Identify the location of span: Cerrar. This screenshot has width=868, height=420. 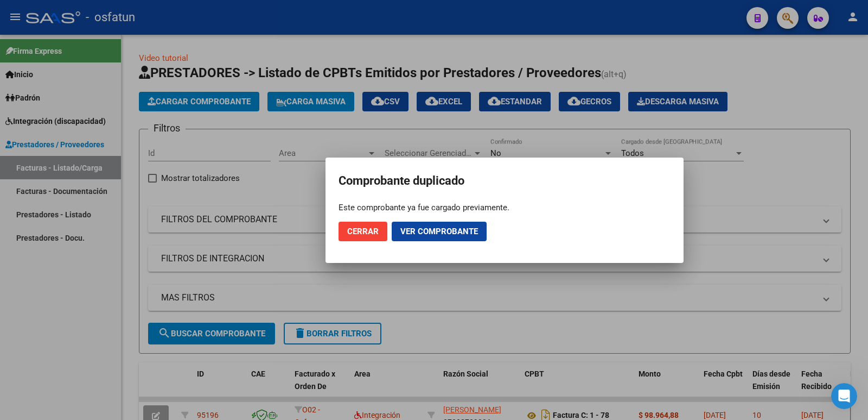
(363, 231).